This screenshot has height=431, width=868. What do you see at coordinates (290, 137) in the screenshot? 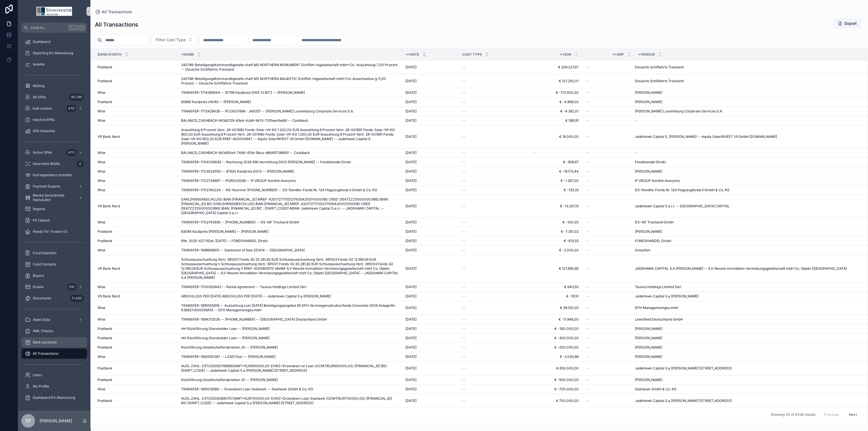
I see `span: Auszahlung 8 Prozent Vertr. 28-001690 Fonds: Solar-VII-KG 1.200,00 EUR Auszahlung 8 Prozent Vertr...` at bounding box center [290, 137].